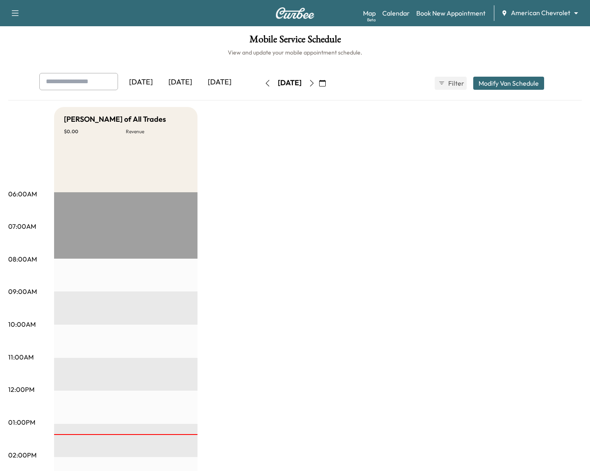  Describe the element at coordinates (22, 422) in the screenshot. I see `p: 01:00PM` at that location.